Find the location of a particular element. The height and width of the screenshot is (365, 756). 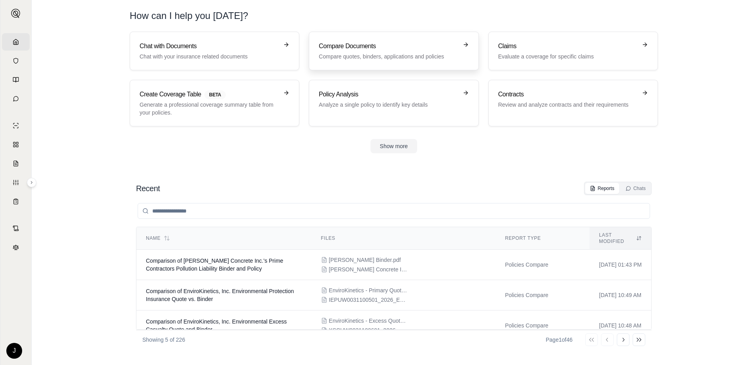

th: Report Type is located at coordinates (543, 238).